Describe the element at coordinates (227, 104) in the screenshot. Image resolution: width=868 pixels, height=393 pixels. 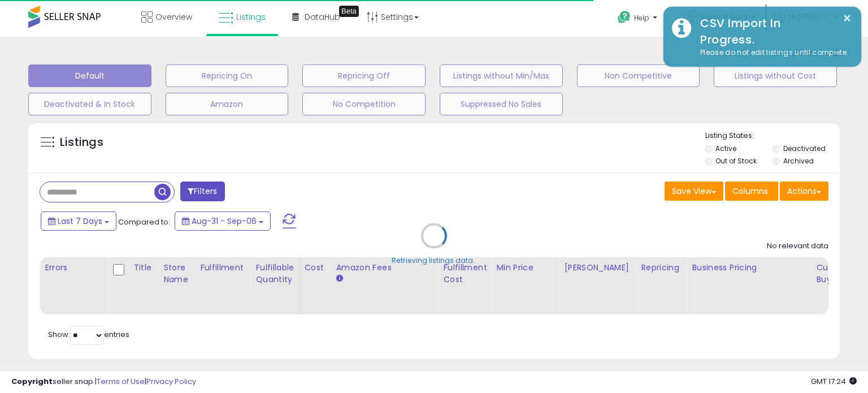
I see `button: Amazon` at that location.